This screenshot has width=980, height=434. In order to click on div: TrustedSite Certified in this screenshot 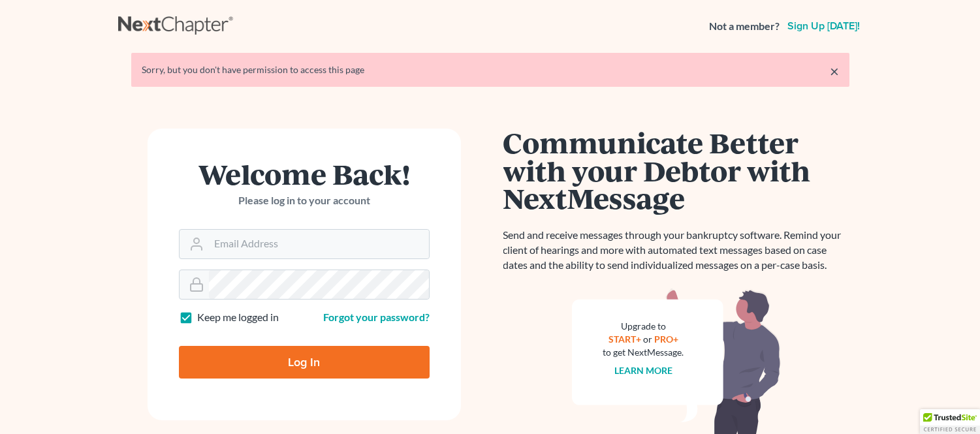, I will do `click(950, 422)`.